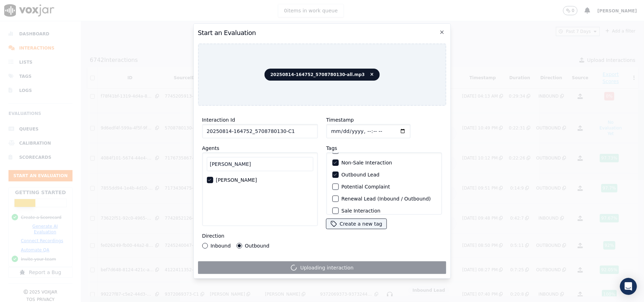 The height and width of the screenshot is (302, 644). What do you see at coordinates (358, 150) in the screenshot?
I see `label: Inbound Lead` at bounding box center [358, 150].